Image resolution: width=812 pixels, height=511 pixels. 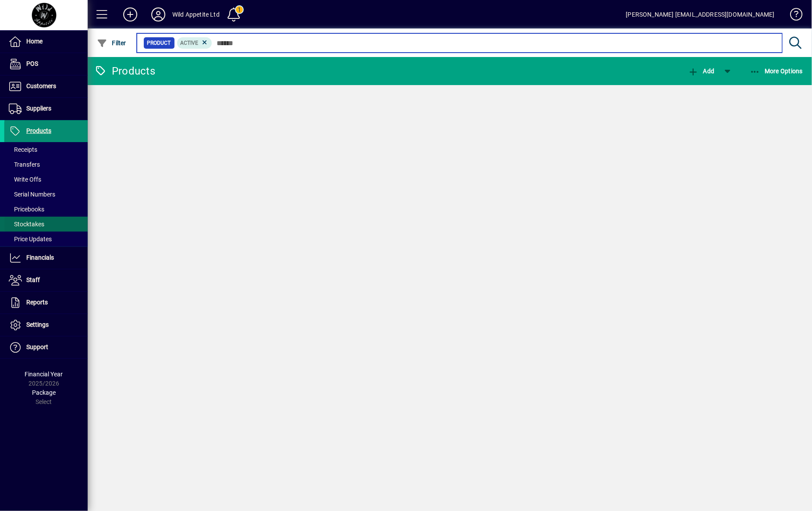 What do you see at coordinates (38, 108) in the screenshot?
I see `span: Suppliers` at bounding box center [38, 108].